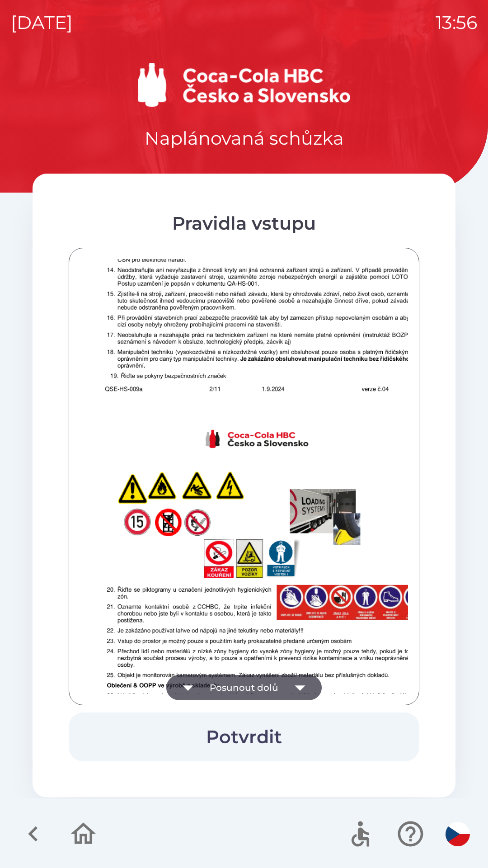 The height and width of the screenshot is (868, 488). I want to click on img: Logo, so click(244, 85).